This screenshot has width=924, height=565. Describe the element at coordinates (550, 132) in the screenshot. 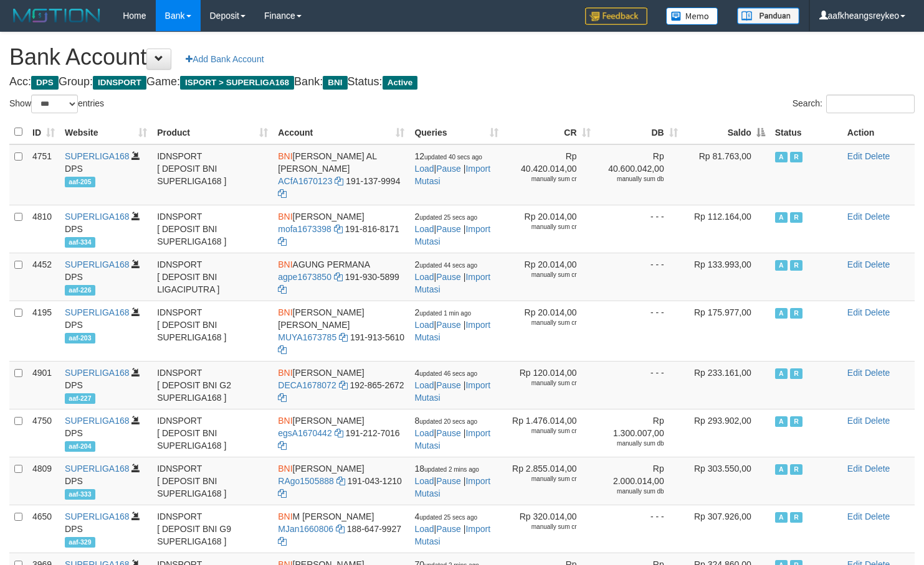

I see `th: CR: activate to sort column ascending` at that location.